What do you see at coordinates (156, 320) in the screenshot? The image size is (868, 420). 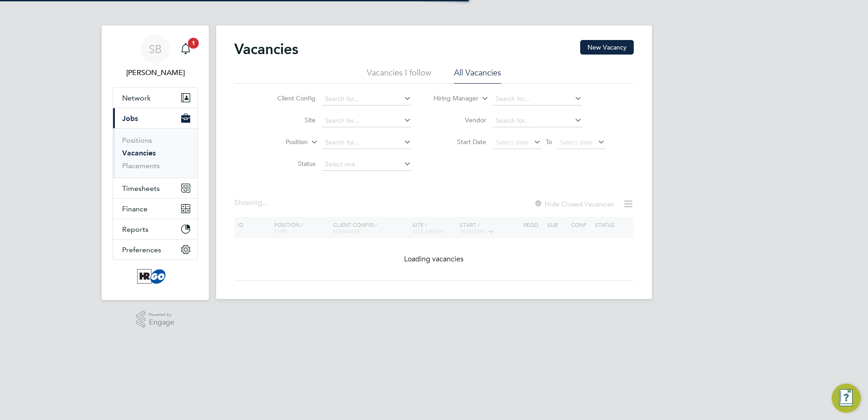 I see `a: Powered byEngage` at bounding box center [156, 320].